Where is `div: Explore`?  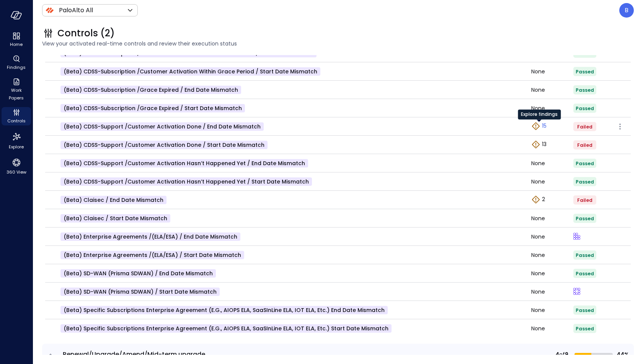
div: Explore is located at coordinates (16, 141).